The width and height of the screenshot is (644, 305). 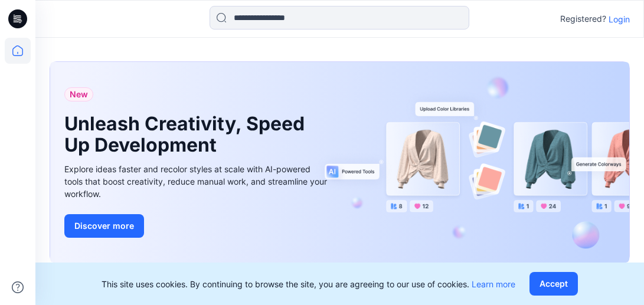 What do you see at coordinates (79, 95) in the screenshot?
I see `span: New` at bounding box center [79, 95].